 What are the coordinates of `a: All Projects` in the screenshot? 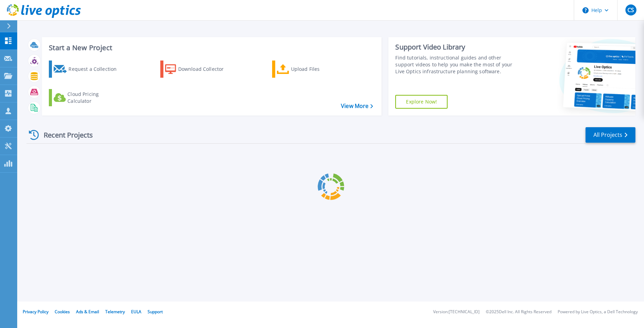 It's located at (610, 135).